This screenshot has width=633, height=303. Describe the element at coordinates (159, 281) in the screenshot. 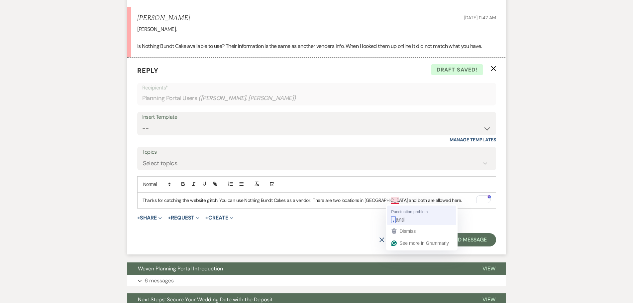

I see `p: 6 messages` at that location.